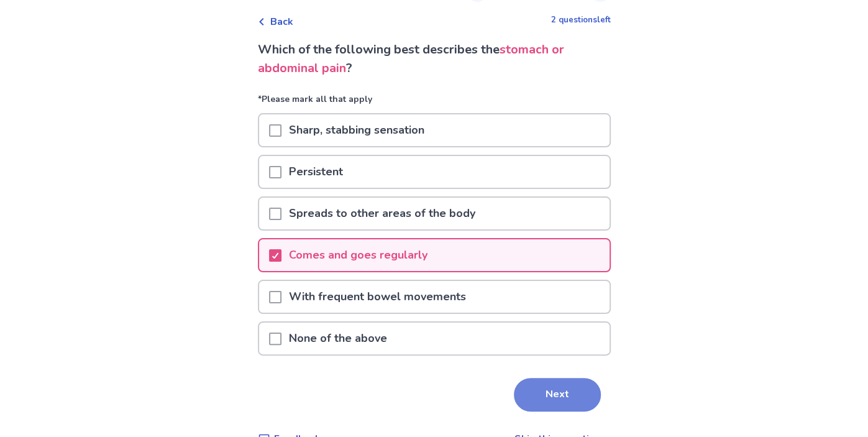 Image resolution: width=868 pixels, height=437 pixels. Describe the element at coordinates (581, 21) in the screenshot. I see `p: 2 questions left` at that location.